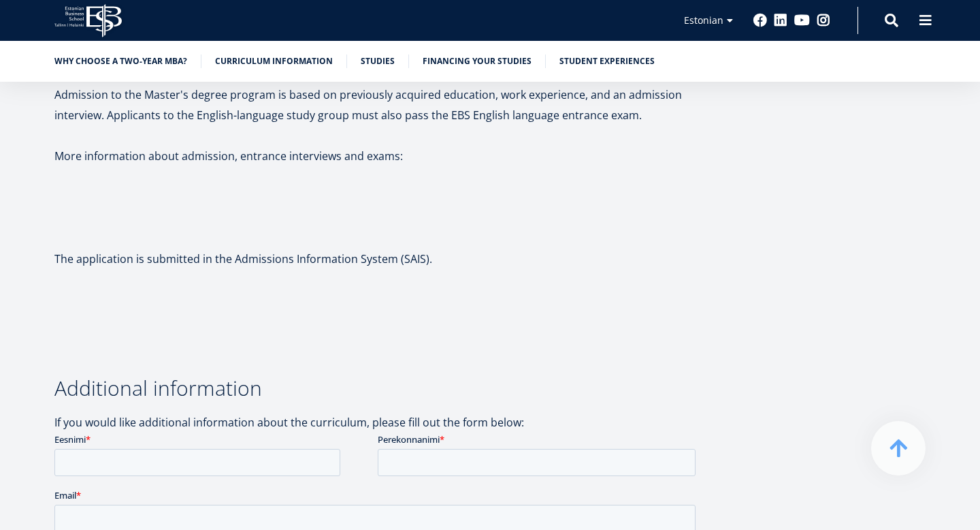  What do you see at coordinates (607, 61) in the screenshot?
I see `font: Student experiences` at bounding box center [607, 61].